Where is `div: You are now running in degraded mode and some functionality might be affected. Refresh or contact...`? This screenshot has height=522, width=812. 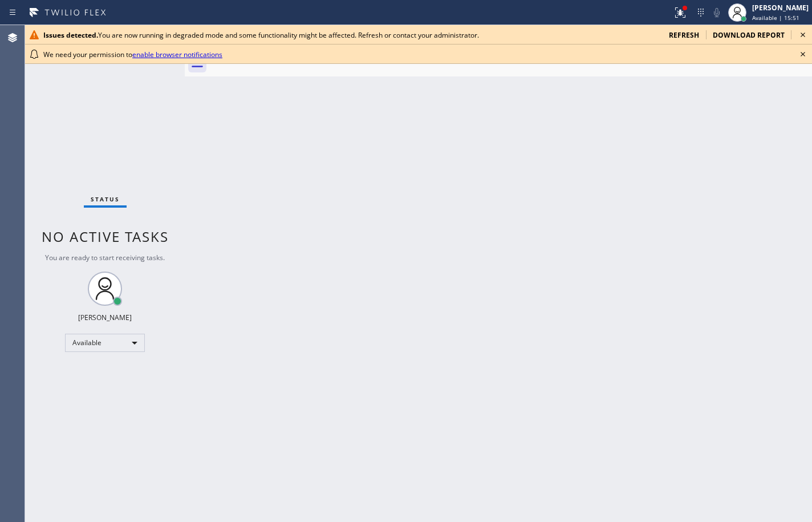 div: You are now running in degraded mode and some functionality might be affected. Refresh or contact... is located at coordinates (352, 35).